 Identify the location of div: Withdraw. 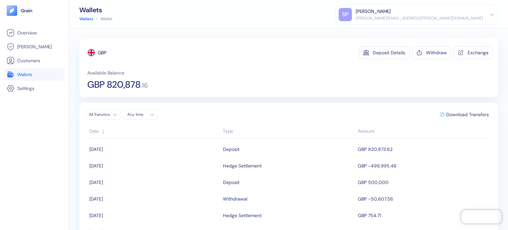
(436, 53).